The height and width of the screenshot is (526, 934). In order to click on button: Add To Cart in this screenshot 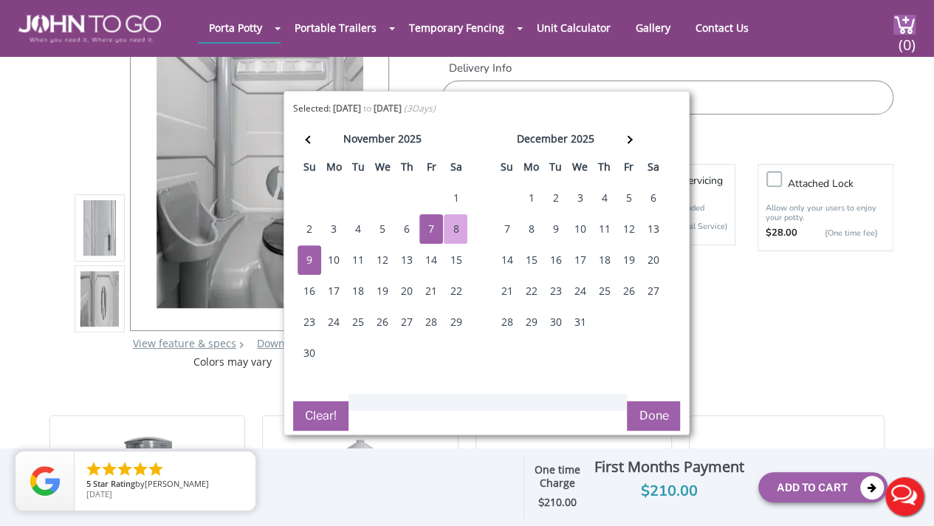, I will do `click(823, 487)`.